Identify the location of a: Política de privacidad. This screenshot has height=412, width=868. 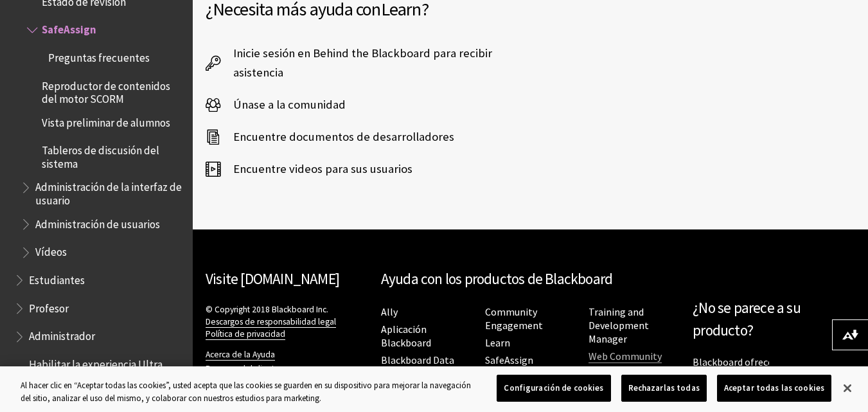
(245, 334).